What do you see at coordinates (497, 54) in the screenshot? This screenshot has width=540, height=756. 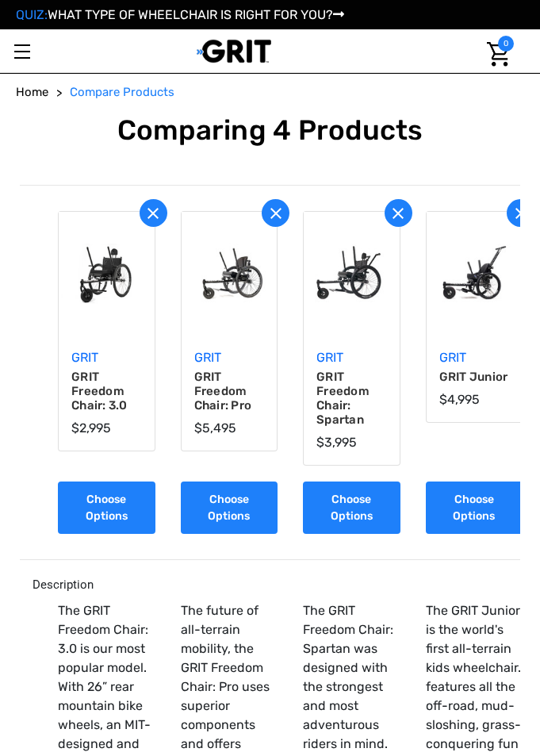 I see `img: Cart` at bounding box center [497, 54].